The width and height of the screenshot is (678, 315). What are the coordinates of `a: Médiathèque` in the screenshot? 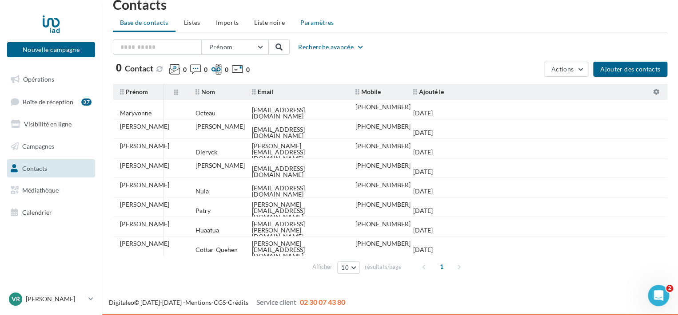 It's located at (51, 191).